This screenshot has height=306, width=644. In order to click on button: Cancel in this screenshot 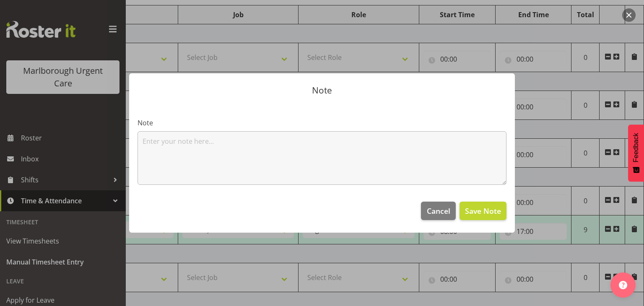, I will do `click(438, 211)`.